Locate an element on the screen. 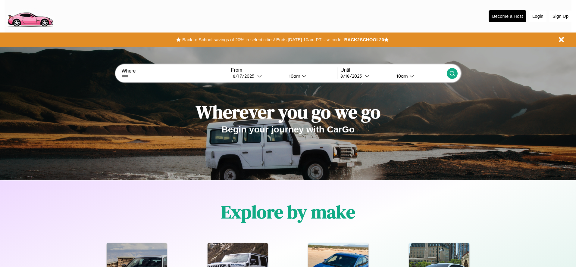  h1: Explore by make is located at coordinates (288, 212).